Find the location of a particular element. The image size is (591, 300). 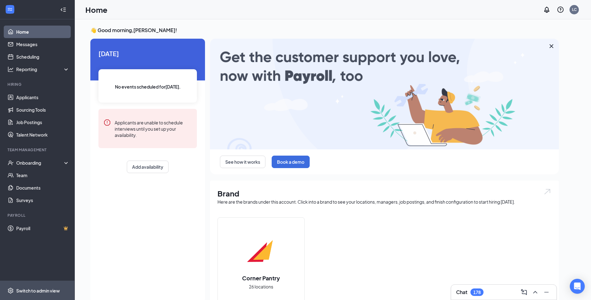

a: Job Postings is located at coordinates (43, 122).